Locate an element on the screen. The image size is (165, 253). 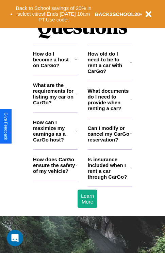
h3: Is insurance included when I rent a car through CarGo? is located at coordinates (109, 168).